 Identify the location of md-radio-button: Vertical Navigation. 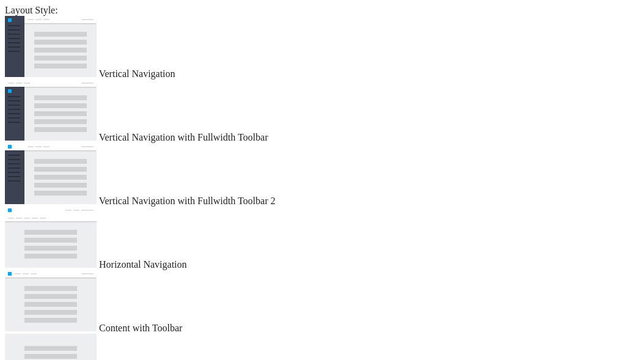
(313, 48).